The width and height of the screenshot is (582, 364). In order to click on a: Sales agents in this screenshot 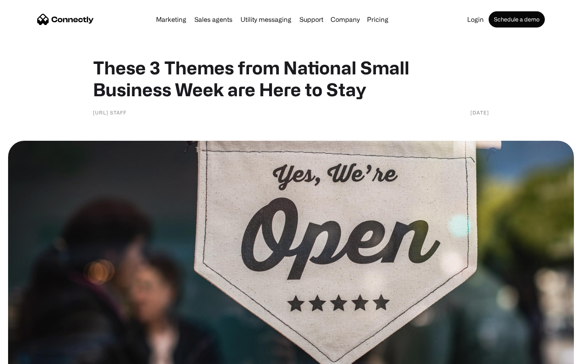, I will do `click(213, 19)`.